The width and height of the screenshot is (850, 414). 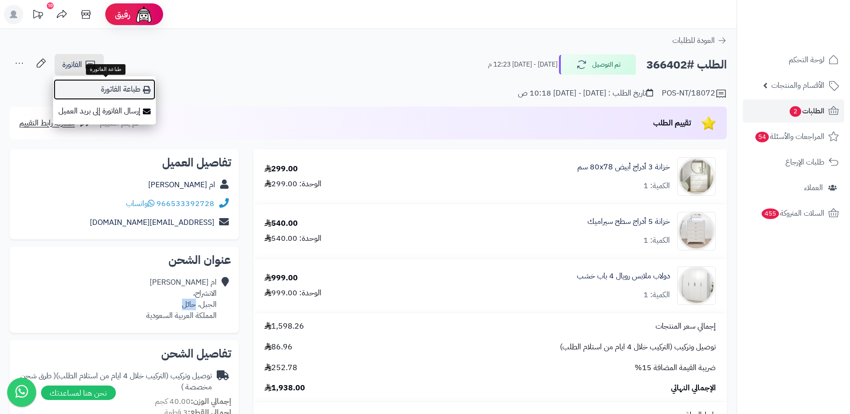 I want to click on a: العودة للطلبات, so click(x=699, y=41).